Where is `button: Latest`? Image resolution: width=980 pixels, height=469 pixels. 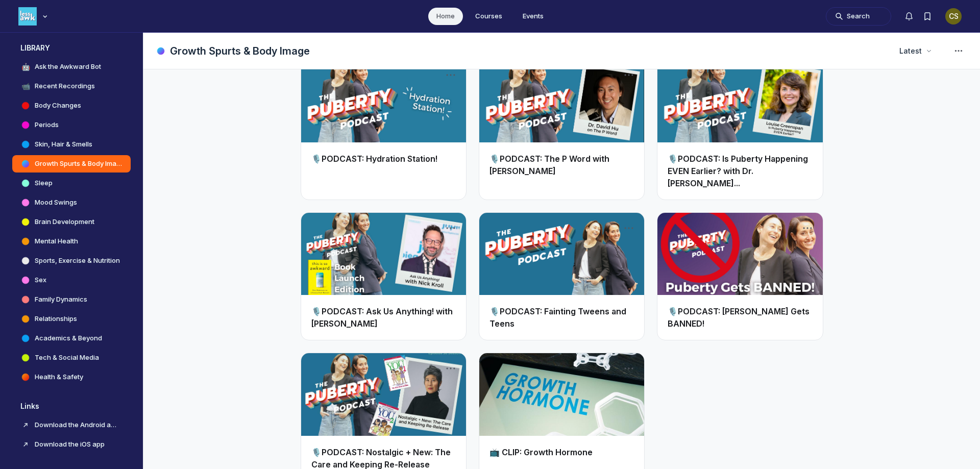
button: Latest is located at coordinates (915, 51).